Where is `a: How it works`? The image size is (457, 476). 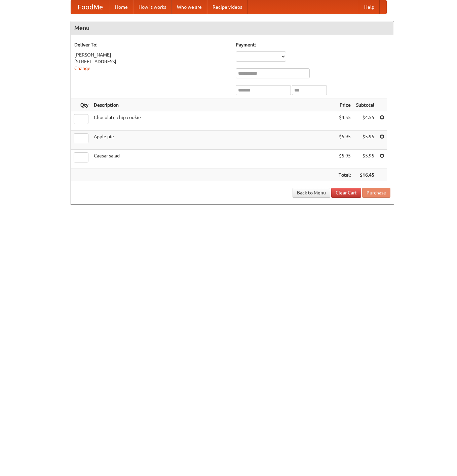 a: How it works is located at coordinates (152, 7).